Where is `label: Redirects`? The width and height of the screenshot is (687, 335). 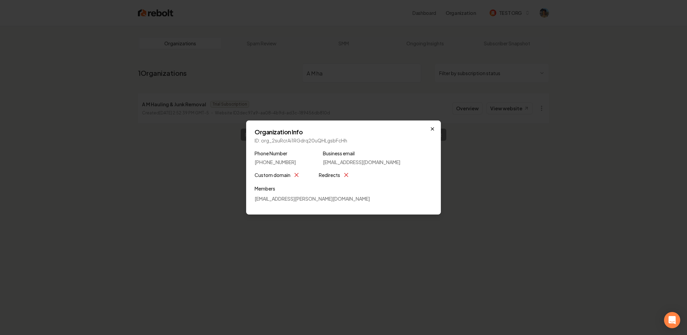 label: Redirects is located at coordinates (329, 175).